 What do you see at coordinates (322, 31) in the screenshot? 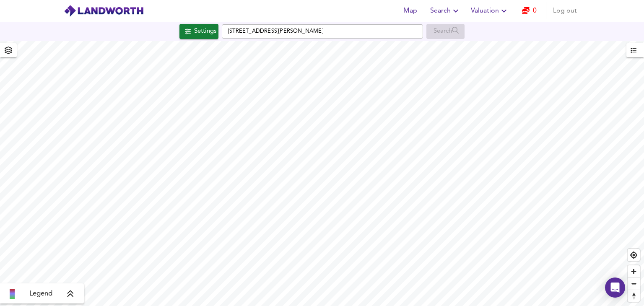
I see `input: Enter a location...` at bounding box center [322, 31].